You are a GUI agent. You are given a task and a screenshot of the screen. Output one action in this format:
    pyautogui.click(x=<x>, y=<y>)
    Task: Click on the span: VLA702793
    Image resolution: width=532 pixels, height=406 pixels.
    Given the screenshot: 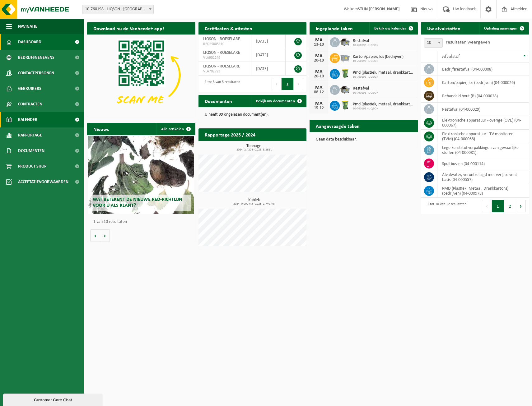 What is the action you would take?
    pyautogui.click(x=225, y=71)
    